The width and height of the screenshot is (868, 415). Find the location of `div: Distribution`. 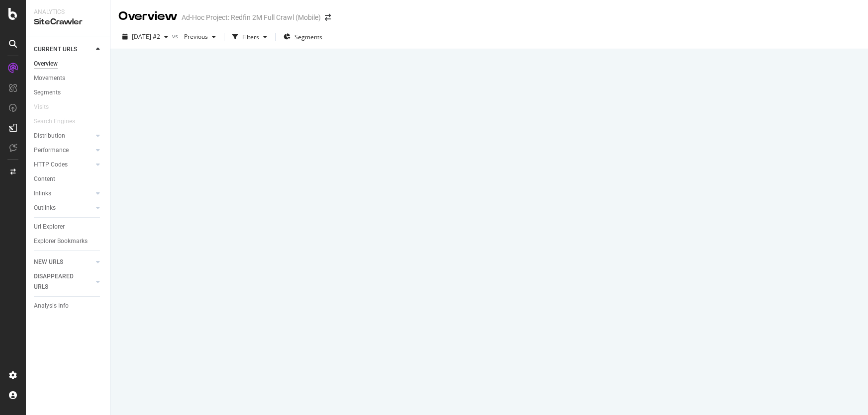

div: Distribution is located at coordinates (50, 136).